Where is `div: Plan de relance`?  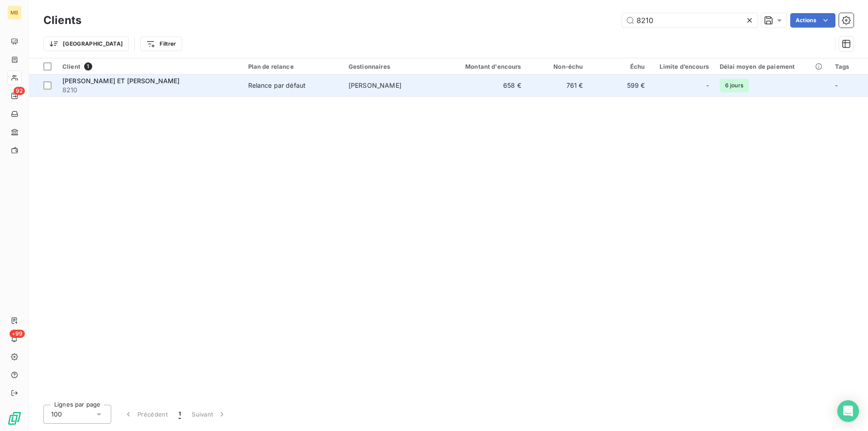
div: Plan de relance is located at coordinates (293, 66).